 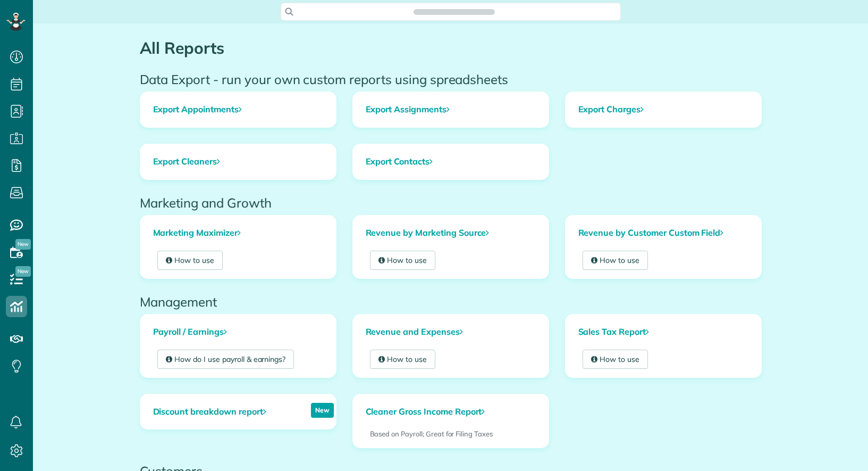 I want to click on h2: Marketing and Growth, so click(x=451, y=202).